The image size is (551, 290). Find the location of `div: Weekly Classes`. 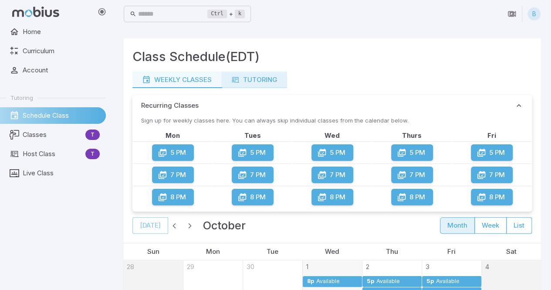

div: Weekly Classes is located at coordinates (177, 80).